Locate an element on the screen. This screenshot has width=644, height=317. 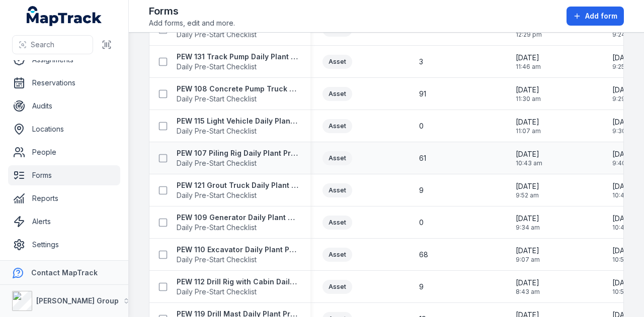
strong: PEW 109 Generator Daily Plant Pre-Start Checklist is located at coordinates (237, 217).